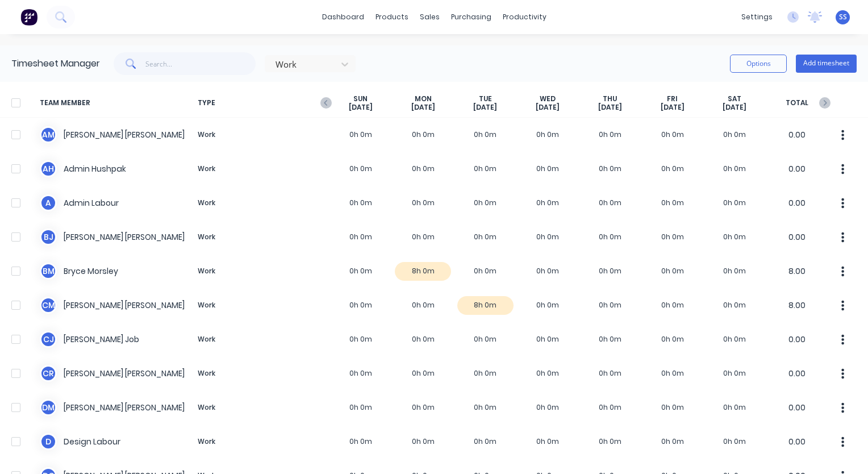 Image resolution: width=868 pixels, height=474 pixels. Describe the element at coordinates (525, 17) in the screenshot. I see `div: productivity` at that location.